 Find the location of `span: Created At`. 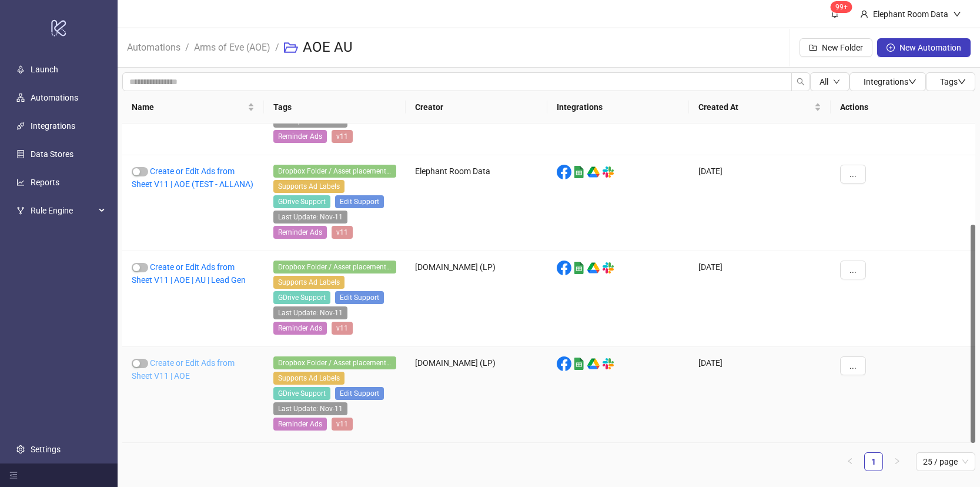

span: Created At is located at coordinates (755, 107).